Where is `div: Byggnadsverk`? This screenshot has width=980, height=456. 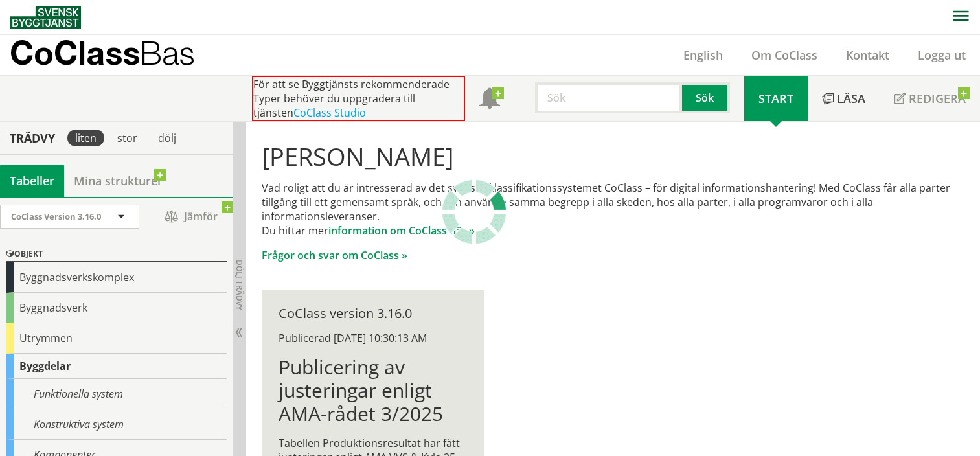
div: Byggnadsverk is located at coordinates (117, 307).